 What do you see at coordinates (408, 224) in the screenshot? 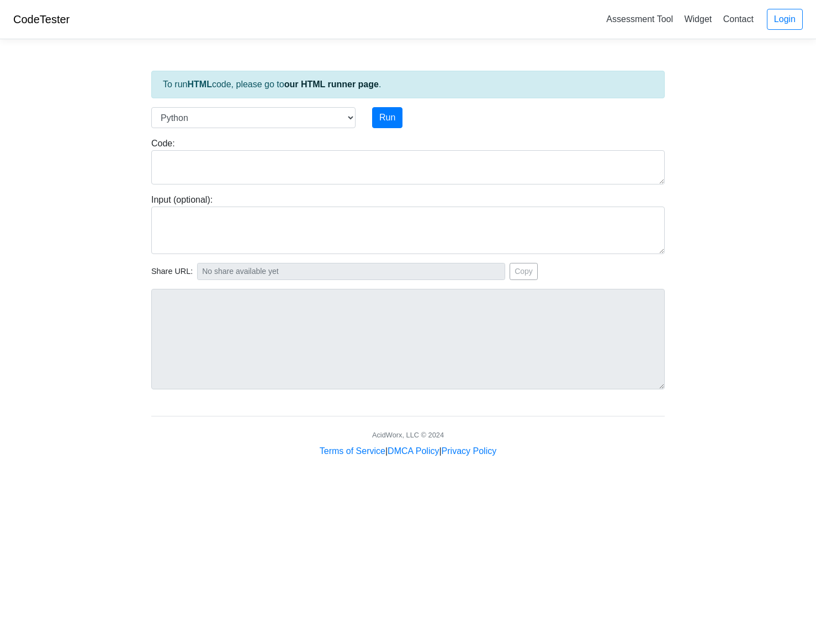
I see `div: Input (optional):` at bounding box center [408, 224].